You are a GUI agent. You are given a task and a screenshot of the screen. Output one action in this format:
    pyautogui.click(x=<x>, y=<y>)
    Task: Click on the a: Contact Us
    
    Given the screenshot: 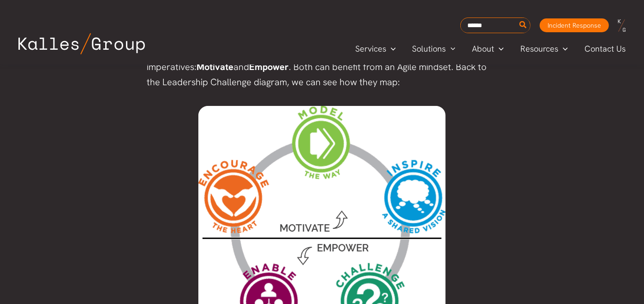 What is the action you would take?
    pyautogui.click(x=605, y=49)
    